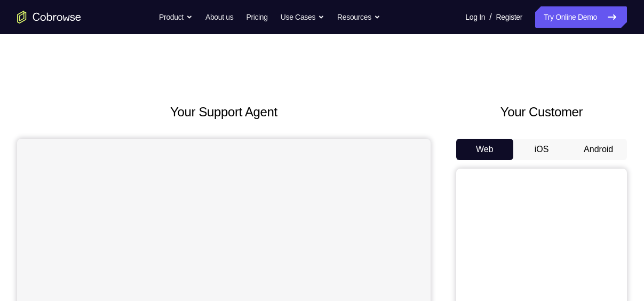  I want to click on button: iOS, so click(542, 149).